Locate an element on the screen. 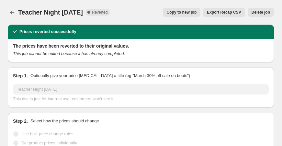  button: Price change jobs is located at coordinates (12, 12).